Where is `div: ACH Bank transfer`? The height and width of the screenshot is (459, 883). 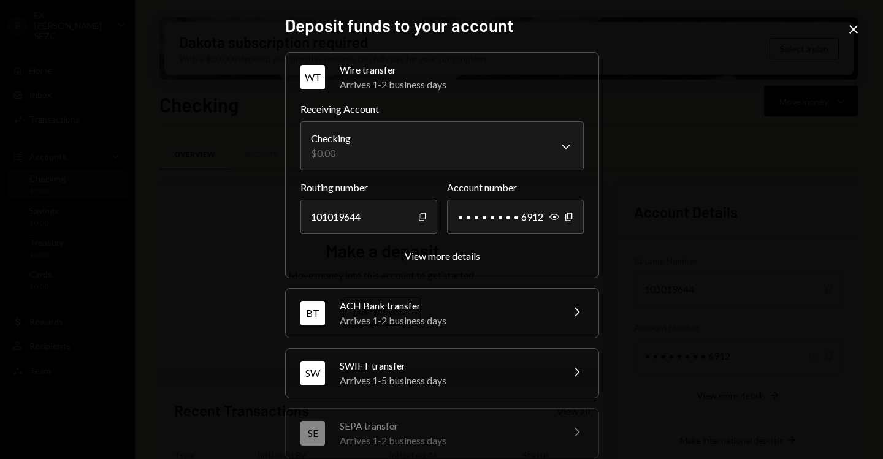
div: ACH Bank transfer is located at coordinates (447, 306).